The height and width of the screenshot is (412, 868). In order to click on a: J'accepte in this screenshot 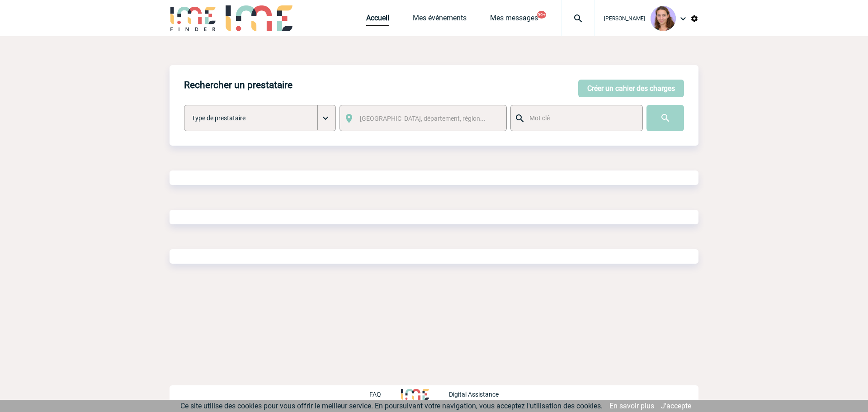, I will do `click(676, 406)`.